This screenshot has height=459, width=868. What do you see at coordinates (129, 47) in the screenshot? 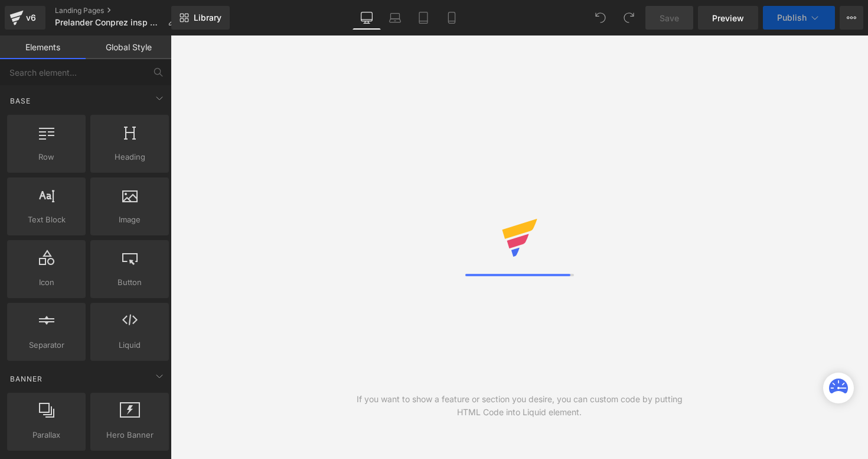
I see `a: Global Style` at bounding box center [129, 47].